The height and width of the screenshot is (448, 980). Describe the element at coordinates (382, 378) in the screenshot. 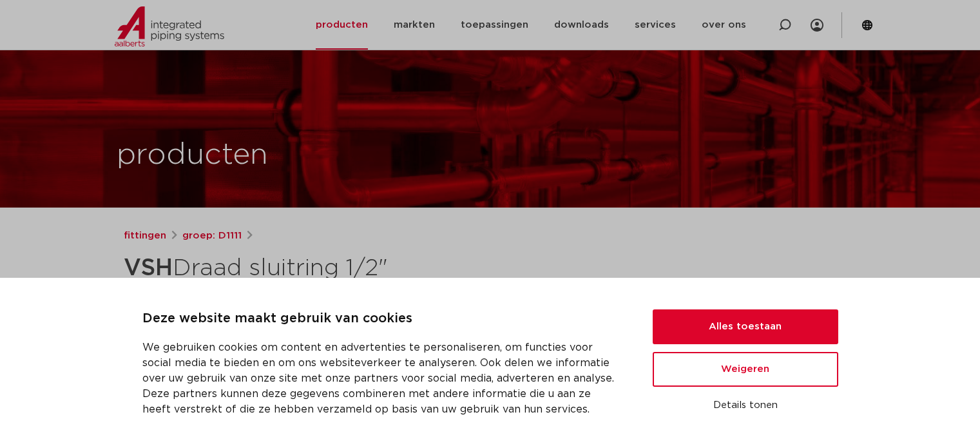

I see `p: We gebruiken cookies om content en advertenties te personaliseren, om functies voor social media ...` at that location.